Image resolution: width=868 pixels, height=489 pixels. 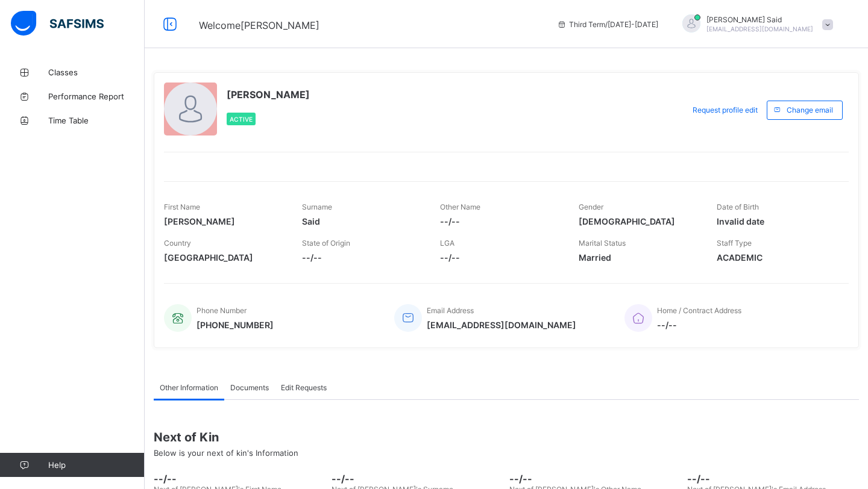 What do you see at coordinates (57, 24) in the screenshot?
I see `img: safsims` at bounding box center [57, 24].